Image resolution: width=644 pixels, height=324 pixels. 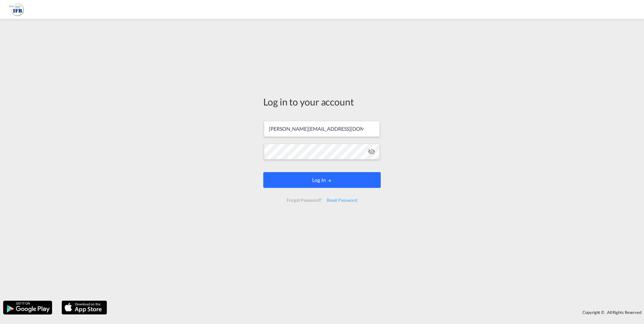 What do you see at coordinates (16, 9) in the screenshot?
I see `img: 2b726980256c11eeaa87296e05903fd5.png` at bounding box center [16, 9].